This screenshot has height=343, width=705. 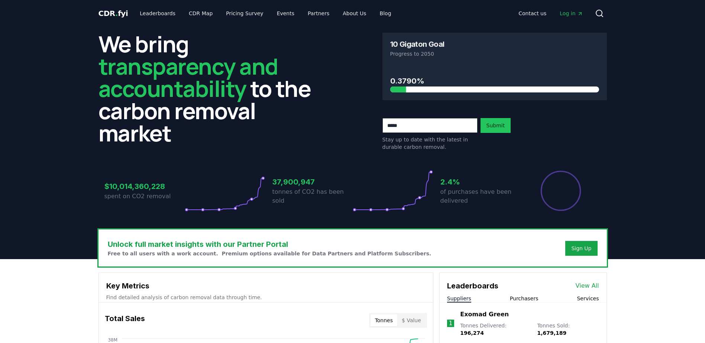 What do you see at coordinates (430, 143) in the screenshot?
I see `p: Stay up to date with the latest in durable carbon removal.` at bounding box center [430, 143].